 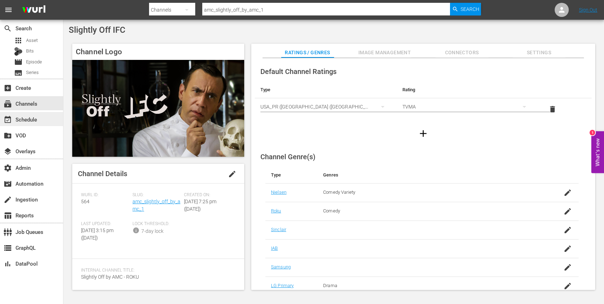 What do you see at coordinates (598, 152) in the screenshot?
I see `button: Open Feedback Widget` at bounding box center [598, 152].